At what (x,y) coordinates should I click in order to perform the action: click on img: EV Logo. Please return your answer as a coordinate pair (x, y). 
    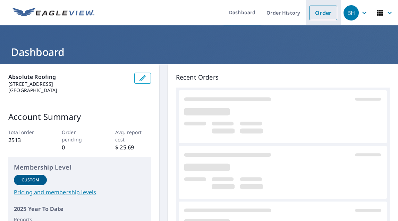
    Looking at the image, I should click on (53, 13).